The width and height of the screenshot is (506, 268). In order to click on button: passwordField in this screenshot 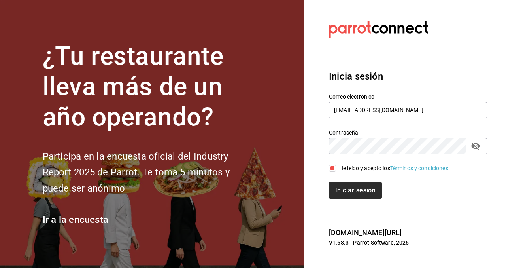, I will do `click(476, 146)`.